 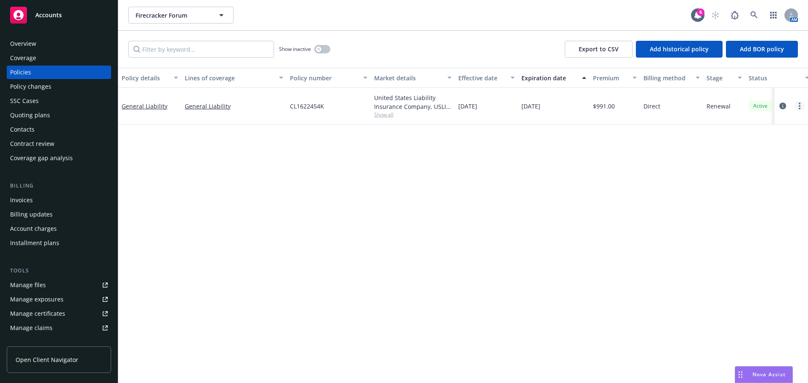 I want to click on a: Switch app, so click(x=774, y=15).